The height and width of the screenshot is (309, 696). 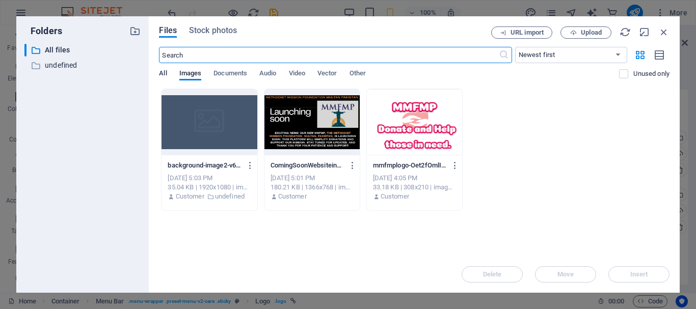 What do you see at coordinates (213, 31) in the screenshot?
I see `span: Stock photos` at bounding box center [213, 31].